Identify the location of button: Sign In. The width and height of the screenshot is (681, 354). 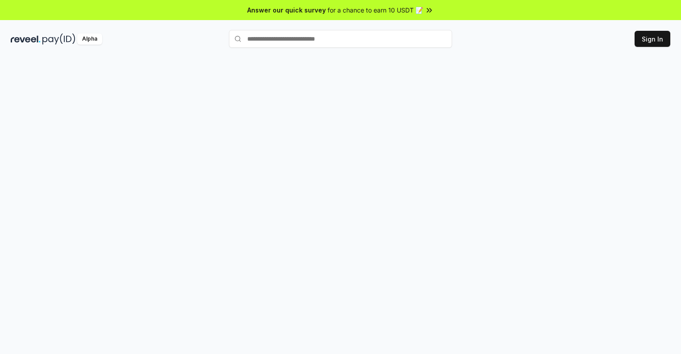
(652, 39).